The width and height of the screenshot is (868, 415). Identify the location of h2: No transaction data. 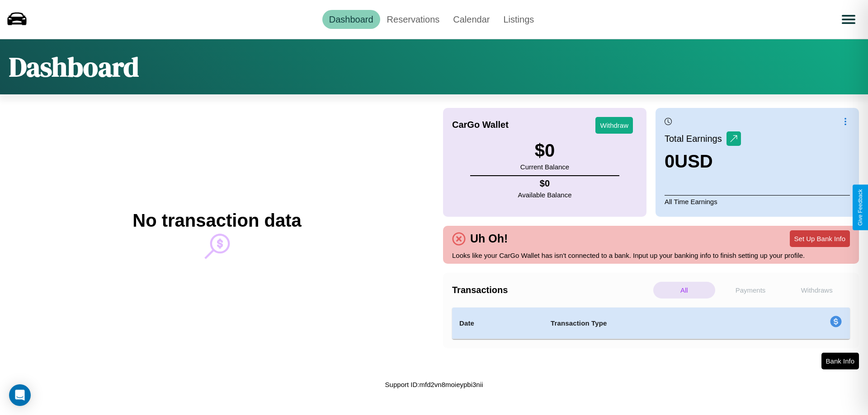
(217, 221).